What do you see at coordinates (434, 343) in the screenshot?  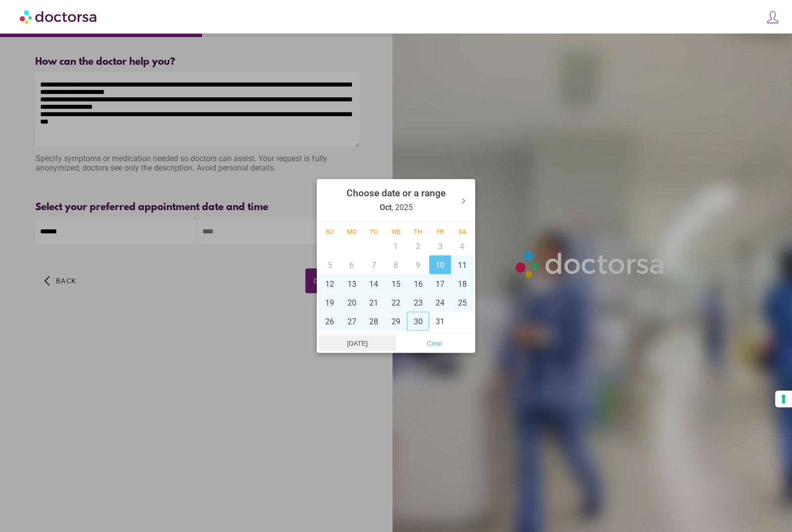 I see `button: Clear` at bounding box center [434, 343].